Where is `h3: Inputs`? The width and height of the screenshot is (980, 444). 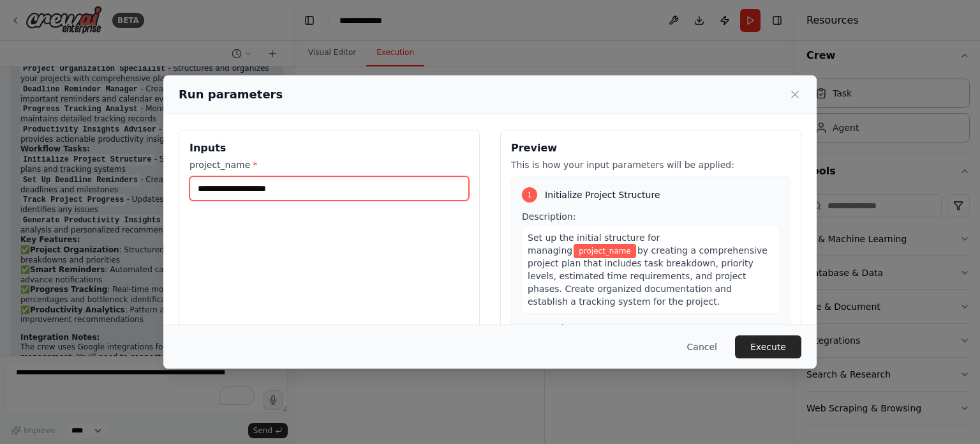
h3: Inputs is located at coordinates (329, 148).